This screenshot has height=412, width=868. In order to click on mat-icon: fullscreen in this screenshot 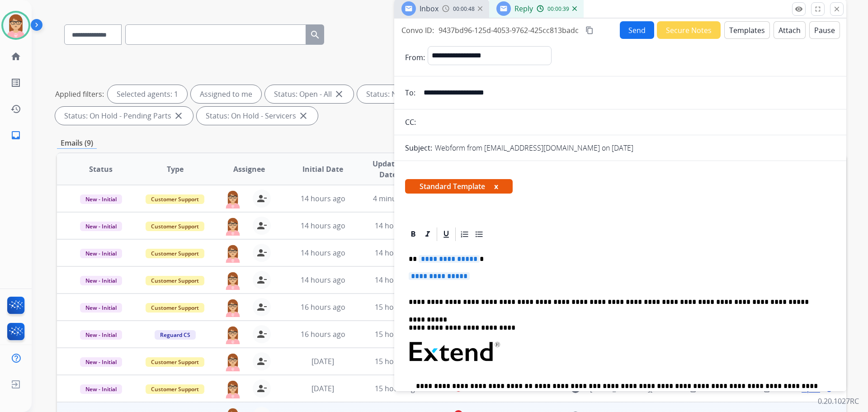, I will do `click(817, 9)`.